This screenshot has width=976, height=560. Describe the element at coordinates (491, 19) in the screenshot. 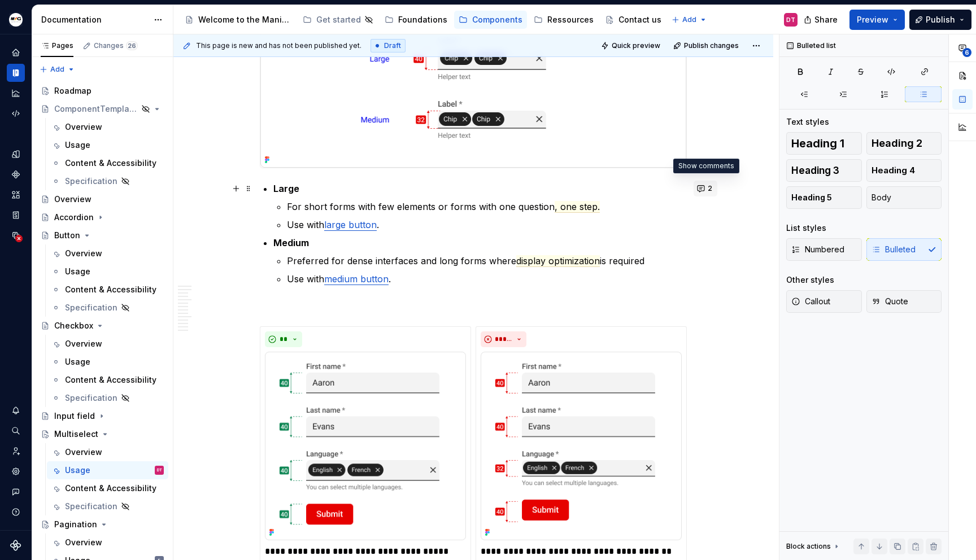

I see `a: Components` at that location.